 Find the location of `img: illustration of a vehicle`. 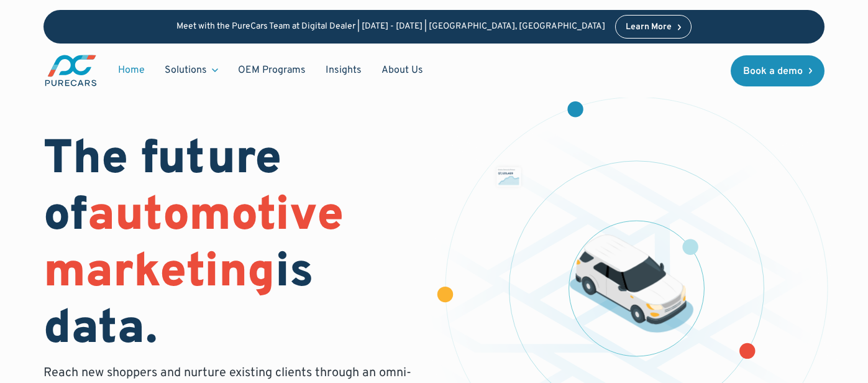

img: illustration of a vehicle is located at coordinates (632, 284).